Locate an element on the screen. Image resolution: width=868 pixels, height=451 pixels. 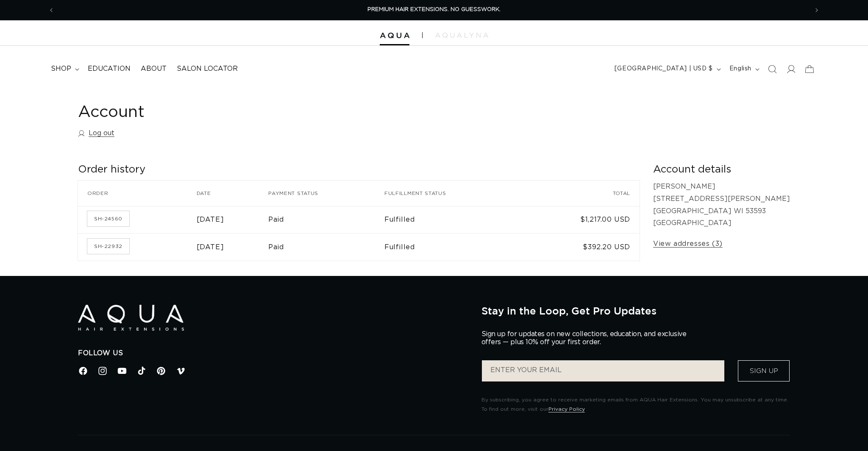
p: Sign up for updates on new collections, education, and exclusive offers — plus 10% off your first... is located at coordinates (587, 338).